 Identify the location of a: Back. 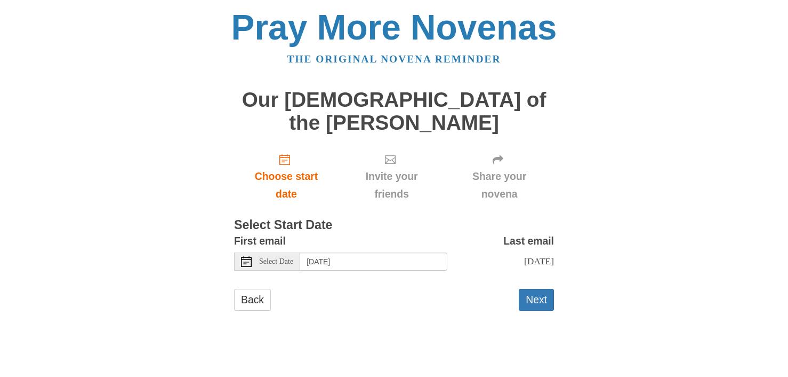
(252, 299).